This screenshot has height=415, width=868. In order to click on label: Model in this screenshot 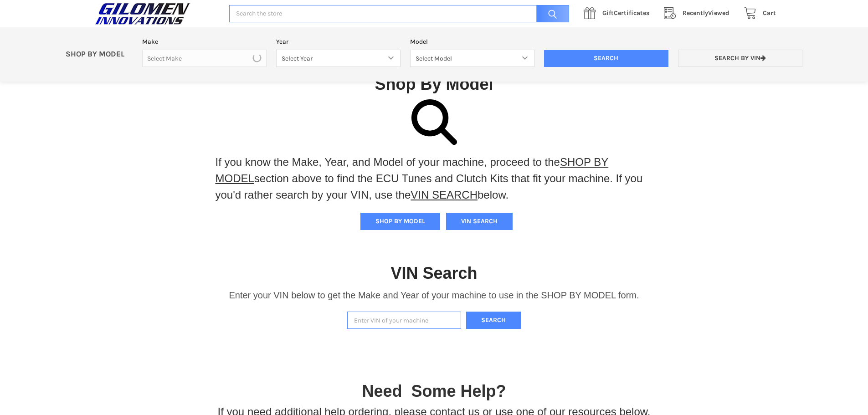, I will do `click(472, 42)`.